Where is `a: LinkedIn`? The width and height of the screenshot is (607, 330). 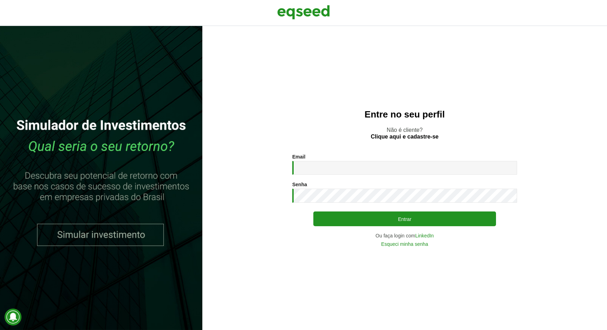
a: LinkedIn is located at coordinates (424, 236).